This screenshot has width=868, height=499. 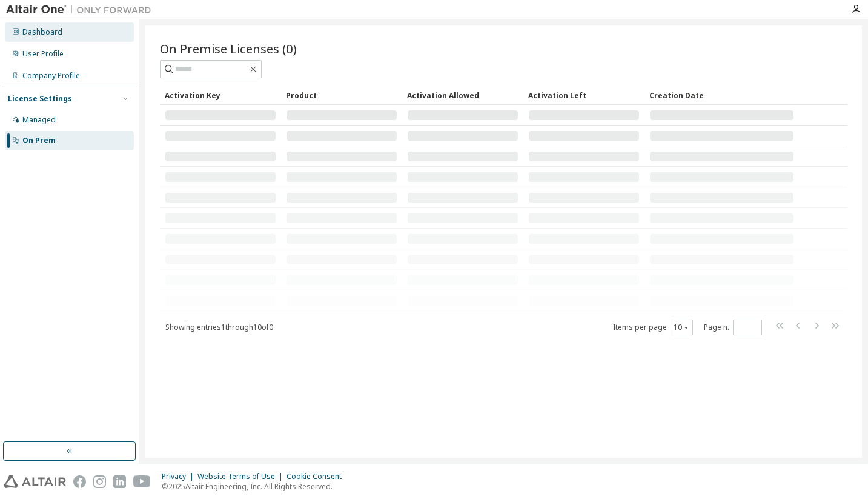 What do you see at coordinates (721, 95) in the screenshot?
I see `div: Creation Date` at bounding box center [721, 95].